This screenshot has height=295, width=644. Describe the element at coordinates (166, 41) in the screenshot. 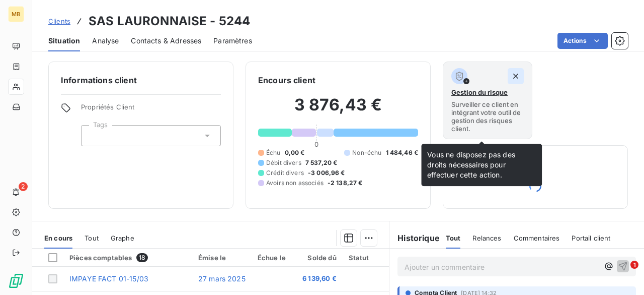

I see `span: Contacts & Adresses` at that location.